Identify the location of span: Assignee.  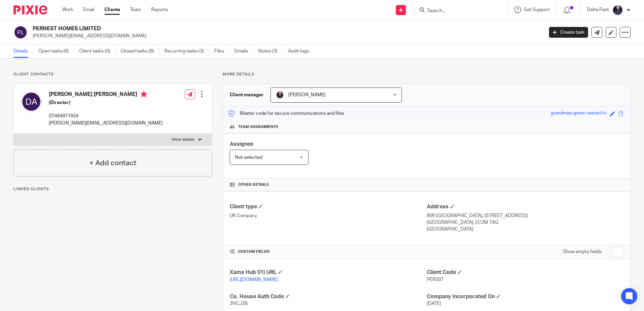
(241, 144).